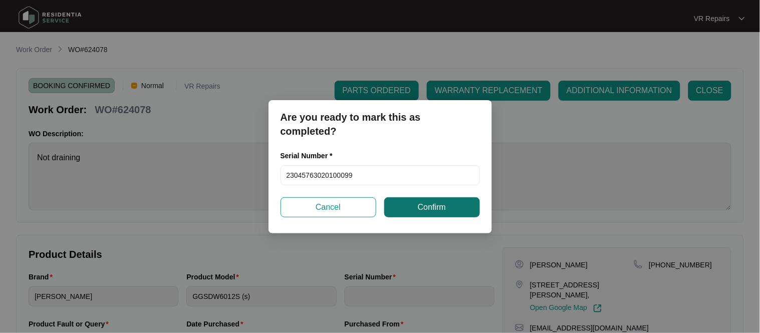 This screenshot has width=760, height=333. What do you see at coordinates (432, 207) in the screenshot?
I see `button: Confirm` at bounding box center [432, 207].